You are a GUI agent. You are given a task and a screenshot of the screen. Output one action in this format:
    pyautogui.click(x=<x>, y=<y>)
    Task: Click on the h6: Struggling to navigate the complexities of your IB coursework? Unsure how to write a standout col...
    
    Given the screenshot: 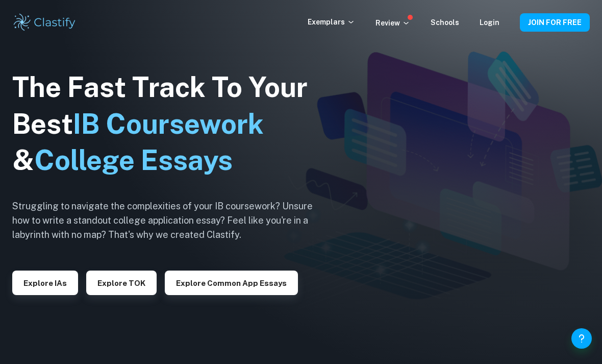 What is the action you would take?
    pyautogui.click(x=171, y=221)
    